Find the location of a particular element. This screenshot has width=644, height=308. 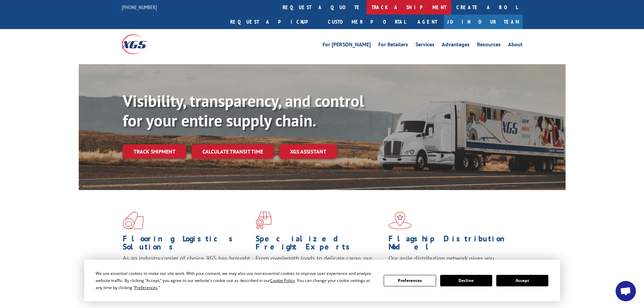

img: xgs-icon-flagship-distribution-model-red is located at coordinates (400, 220).